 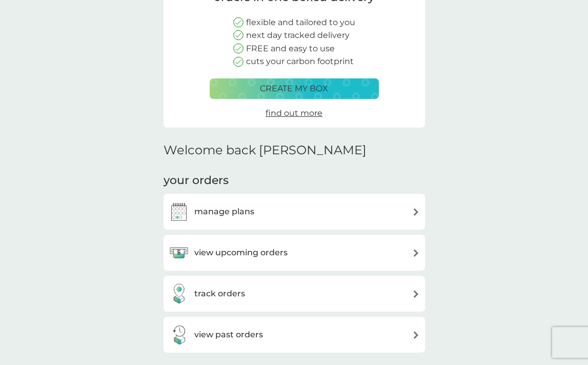 I want to click on h3: manage plans, so click(x=224, y=212).